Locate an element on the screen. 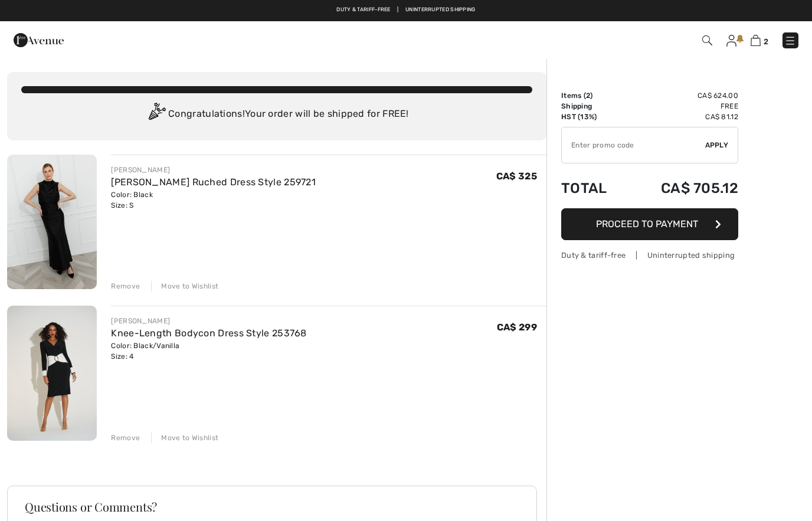 This screenshot has height=521, width=812. td: CA$ 81.12 is located at coordinates (682, 117).